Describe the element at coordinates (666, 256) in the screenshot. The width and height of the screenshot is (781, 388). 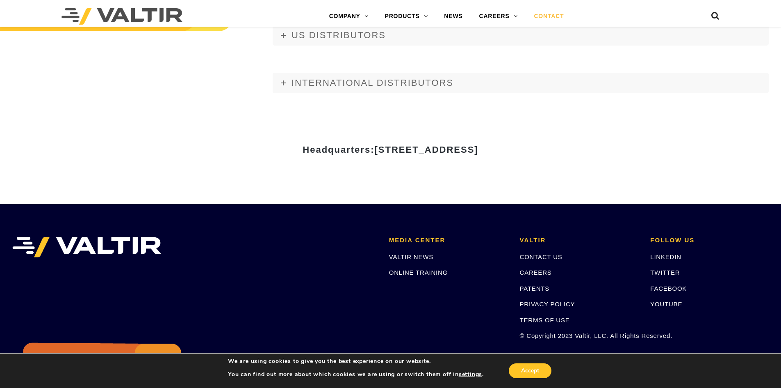
I see `a: LINKEDIN` at that location.